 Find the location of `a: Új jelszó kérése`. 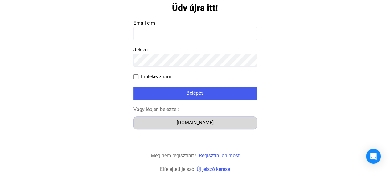

a: Új jelszó kérése is located at coordinates (214, 169).